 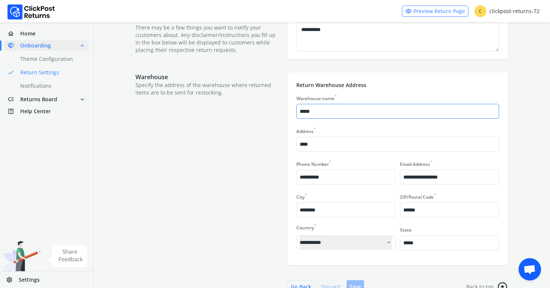 I want to click on span: Home, so click(x=28, y=34).